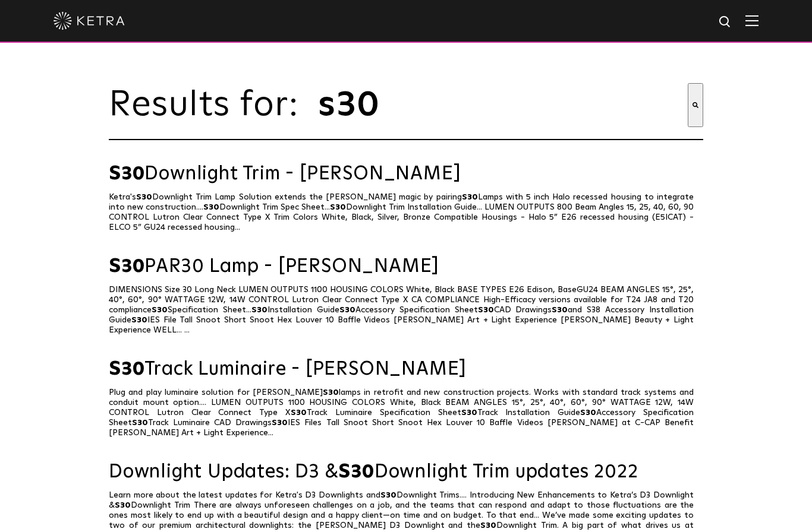 This screenshot has width=812, height=532. Describe the element at coordinates (696, 105) in the screenshot. I see `button: Search` at that location.